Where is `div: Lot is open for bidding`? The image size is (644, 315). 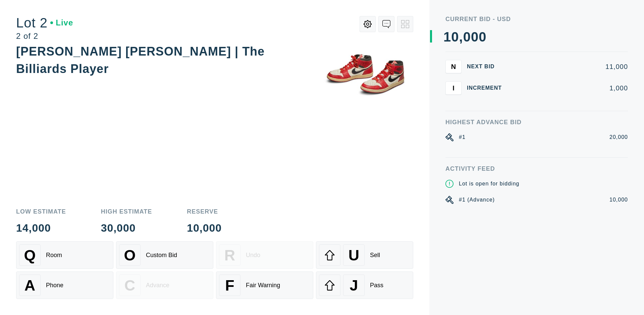 div: Lot is open for bidding is located at coordinates (489, 184).